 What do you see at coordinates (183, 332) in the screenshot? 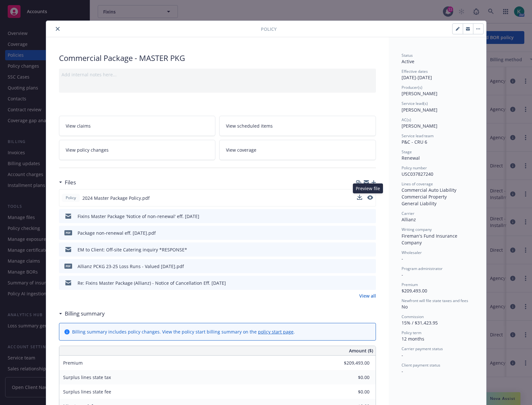
I see `div: Billing summary includes policy changes. View the policy start billing summary on the .` at bounding box center [183, 332].